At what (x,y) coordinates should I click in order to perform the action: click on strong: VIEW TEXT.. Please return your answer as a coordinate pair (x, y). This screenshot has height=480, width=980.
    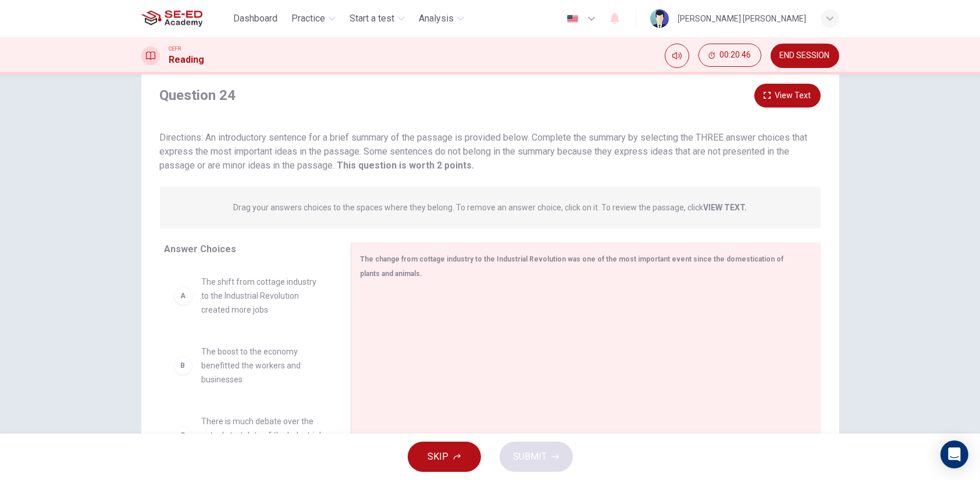
    Looking at the image, I should click on (724, 207).